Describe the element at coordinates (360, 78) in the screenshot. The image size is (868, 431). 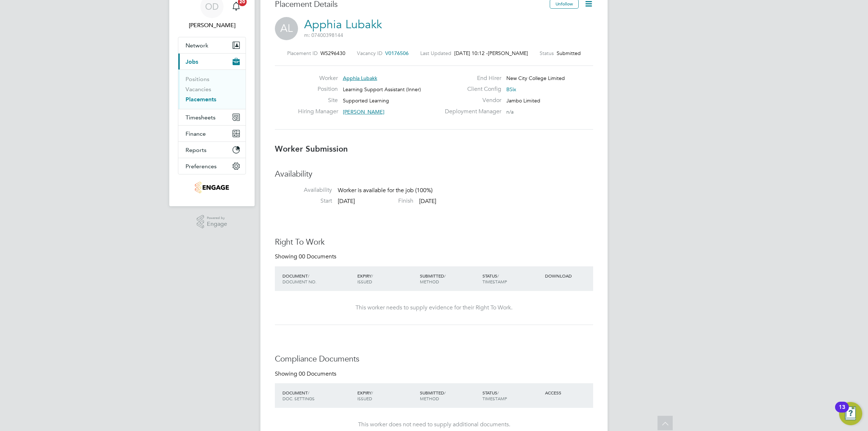
I see `span: Apphia Lubakk` at that location.